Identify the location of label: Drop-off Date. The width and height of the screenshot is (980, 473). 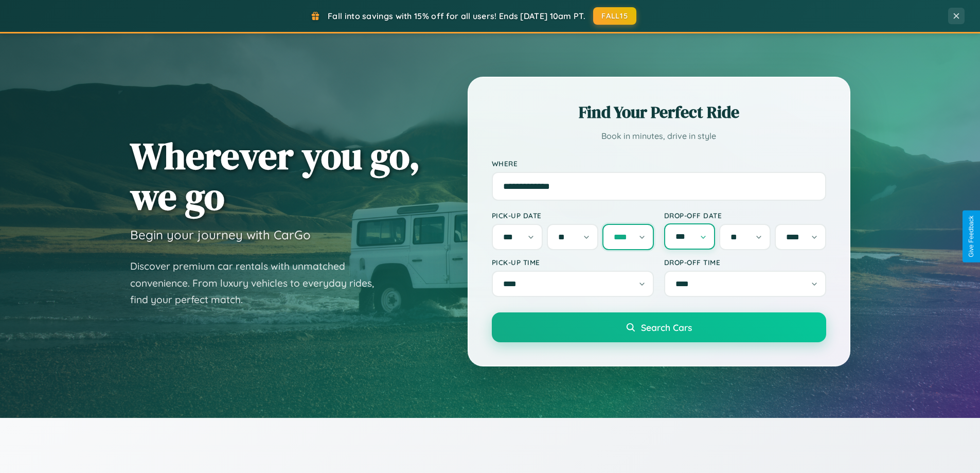
(745, 215).